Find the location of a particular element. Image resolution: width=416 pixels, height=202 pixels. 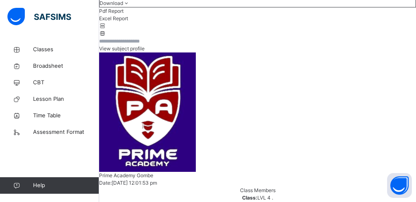

li: dropdown-list-item-null-0 is located at coordinates (257, 11).